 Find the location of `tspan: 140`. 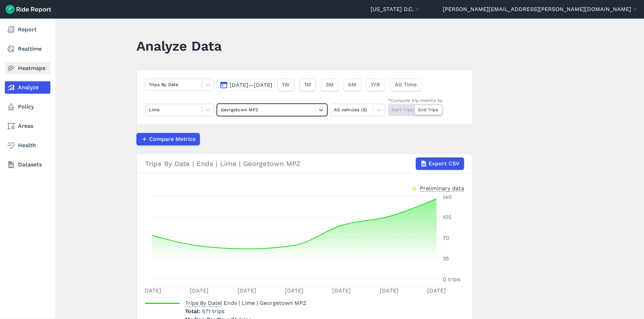

tspan: 140 is located at coordinates (447, 198).